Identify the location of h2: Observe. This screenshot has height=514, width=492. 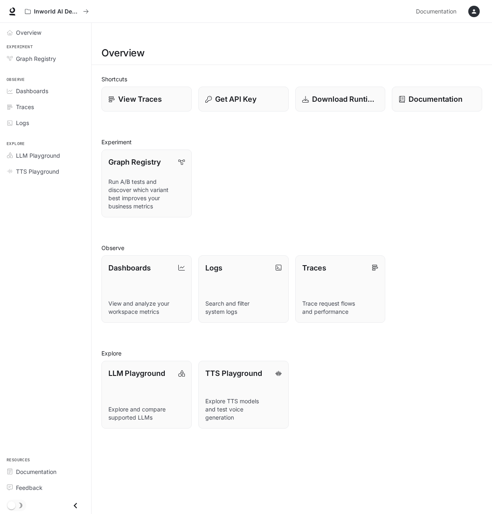
(291, 248).